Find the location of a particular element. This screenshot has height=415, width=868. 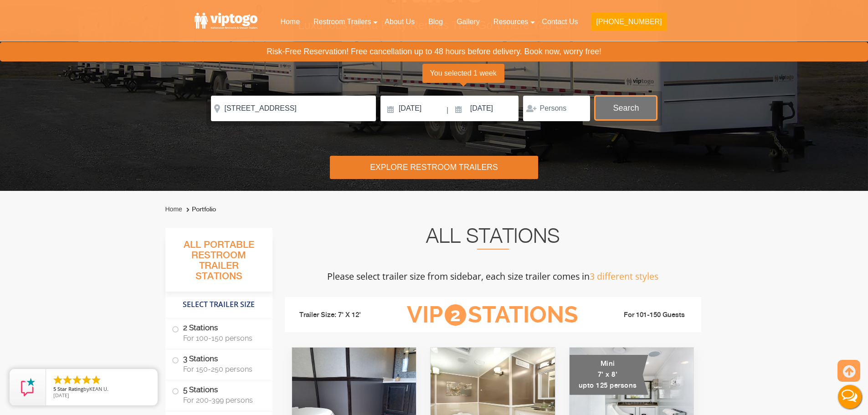

span: 3 different styles is located at coordinates (623, 276).